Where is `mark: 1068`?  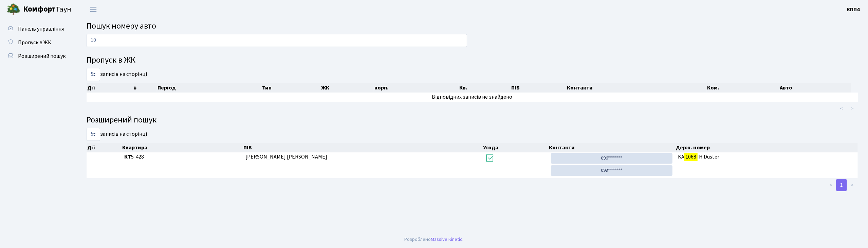 mark: 1068 is located at coordinates (691, 156).